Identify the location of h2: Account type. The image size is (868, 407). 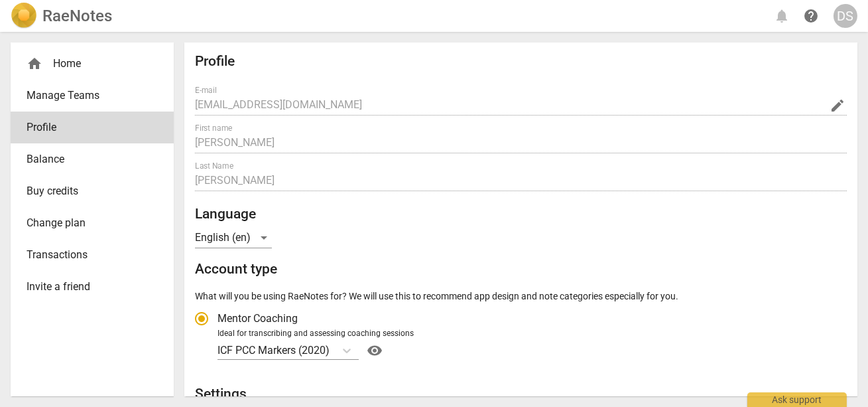
(520, 269).